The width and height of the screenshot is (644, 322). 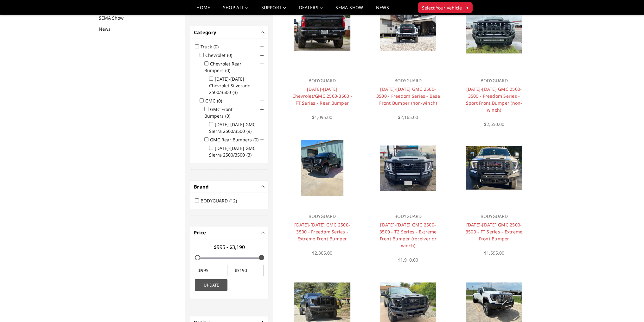 What do you see at coordinates (229, 233) in the screenshot?
I see `h4: Price` at bounding box center [229, 233].